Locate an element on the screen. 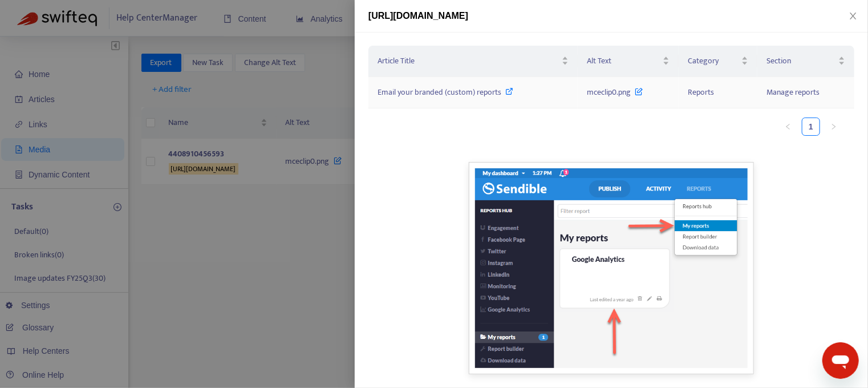 This screenshot has width=868, height=388. span: Manage reports is located at coordinates (793, 92).